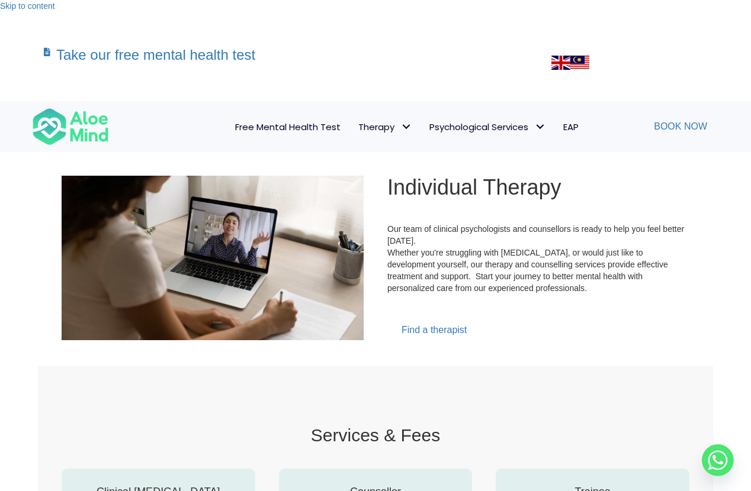 This screenshot has height=491, width=751. What do you see at coordinates (70, 127) in the screenshot?
I see `img: Aloe mind Logo` at bounding box center [70, 127].